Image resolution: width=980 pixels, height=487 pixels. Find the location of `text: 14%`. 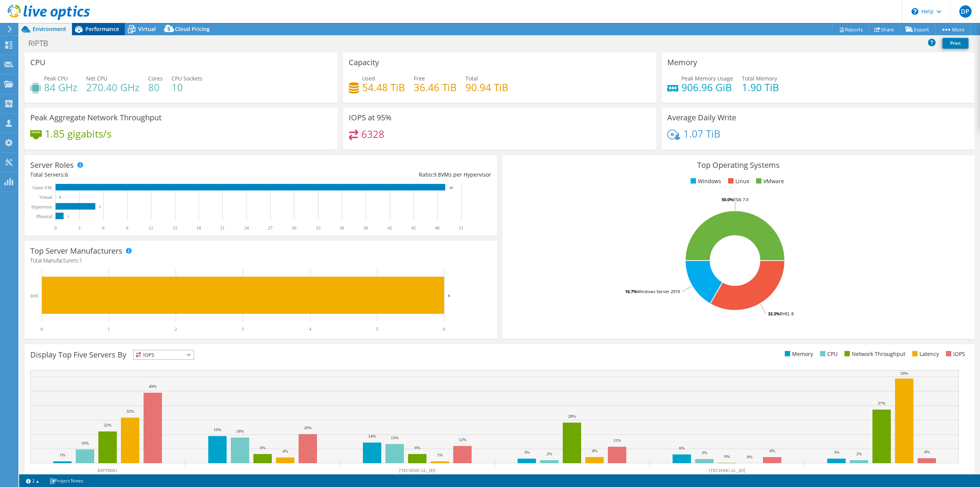

text: 14% is located at coordinates (372, 436).